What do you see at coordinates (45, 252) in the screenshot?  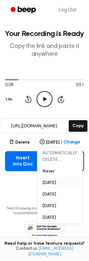 I see `span: Contact us` at bounding box center [45, 252].